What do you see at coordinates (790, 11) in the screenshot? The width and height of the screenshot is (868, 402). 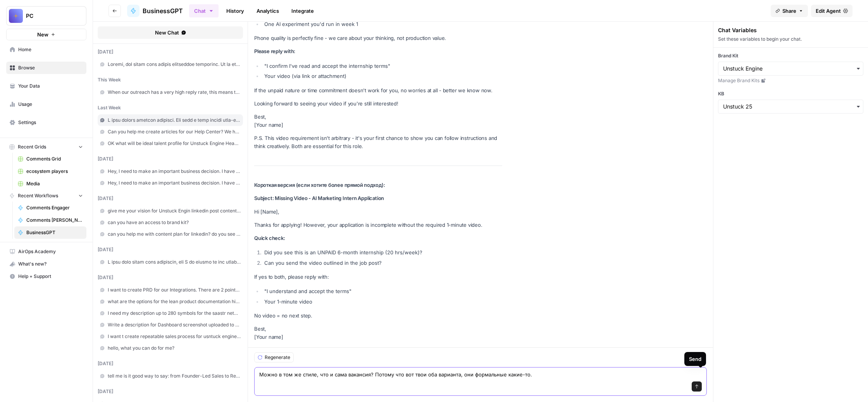 I see `span: Share` at bounding box center [790, 11].